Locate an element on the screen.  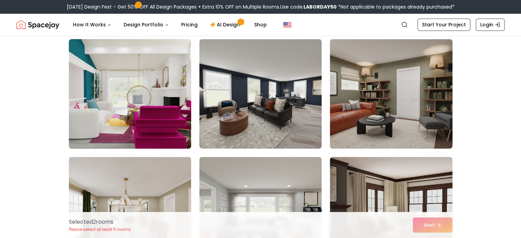
a: Pricing is located at coordinates (189, 25).